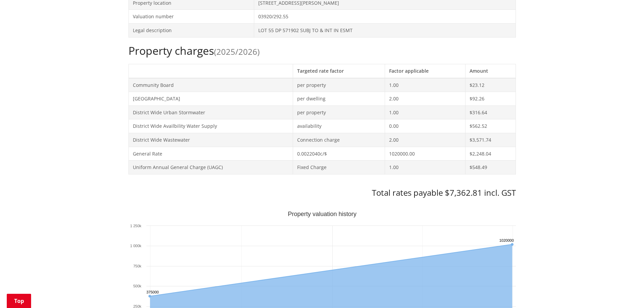 This screenshot has height=308, width=644. I want to click on td: Legal description, so click(191, 30).